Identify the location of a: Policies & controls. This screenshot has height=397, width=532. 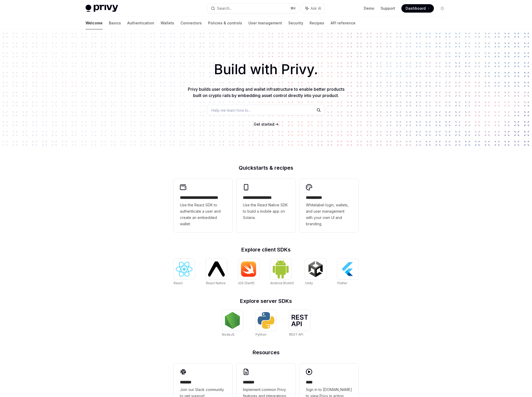
(225, 23).